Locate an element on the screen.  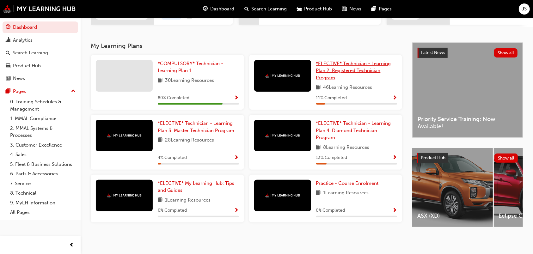
a: search-iconSearch Learning is located at coordinates (265, 9).